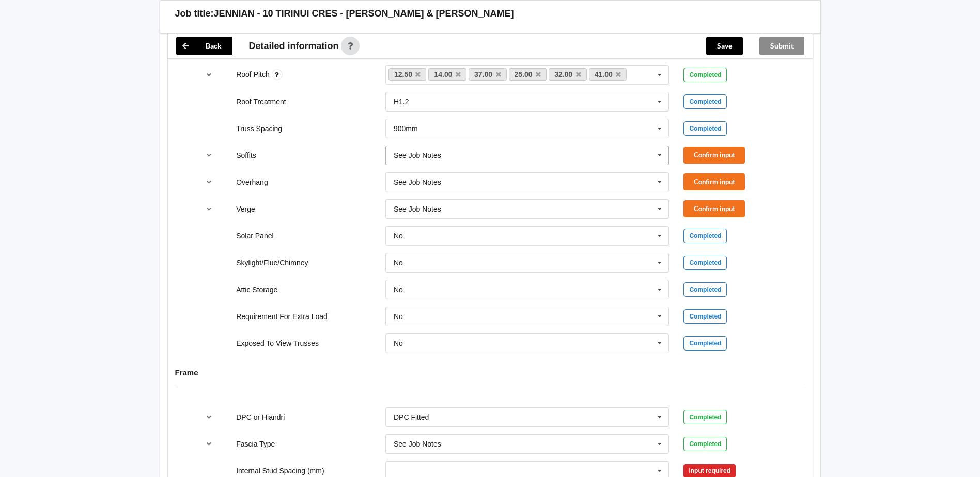 The width and height of the screenshot is (980, 477). Describe the element at coordinates (245, 209) in the screenshot. I see `label: Verge` at that location.